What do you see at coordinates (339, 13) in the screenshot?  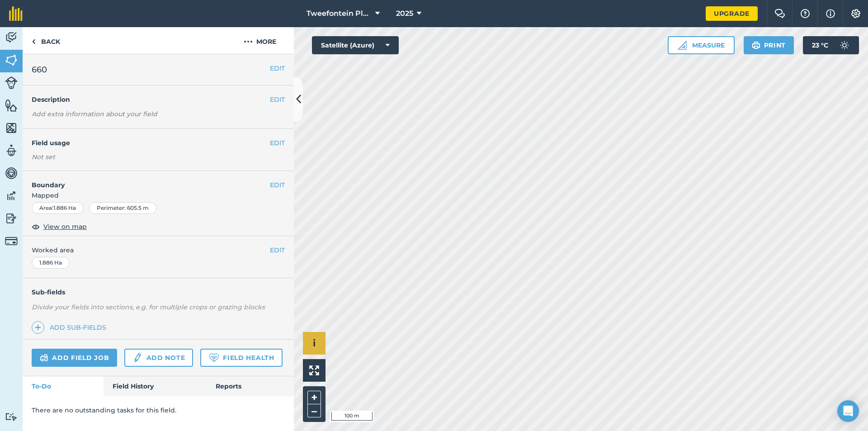 I see `span: Tweefontein Plaas` at bounding box center [339, 13].